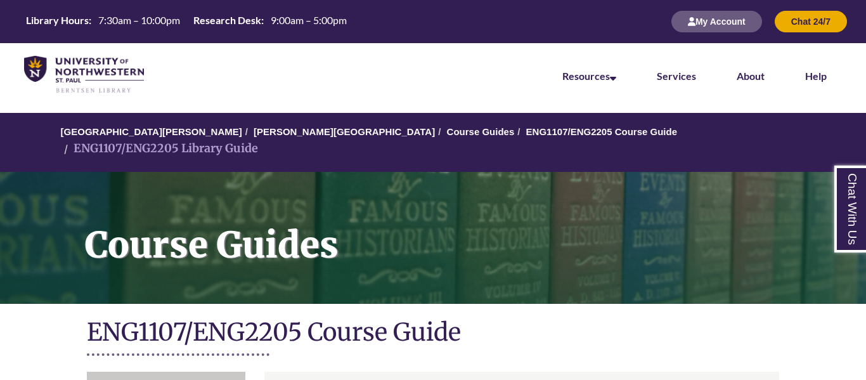 This screenshot has width=866, height=380. I want to click on a: Hours Today, so click(186, 22).